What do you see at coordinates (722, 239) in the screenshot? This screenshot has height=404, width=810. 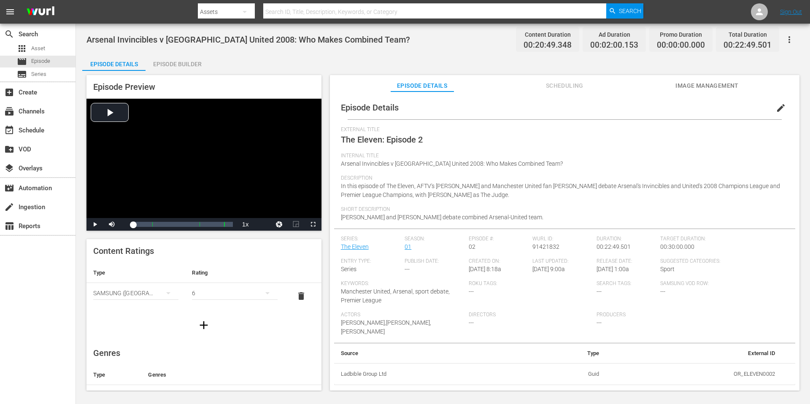 I see `span: Target Duration:` at bounding box center [722, 239].